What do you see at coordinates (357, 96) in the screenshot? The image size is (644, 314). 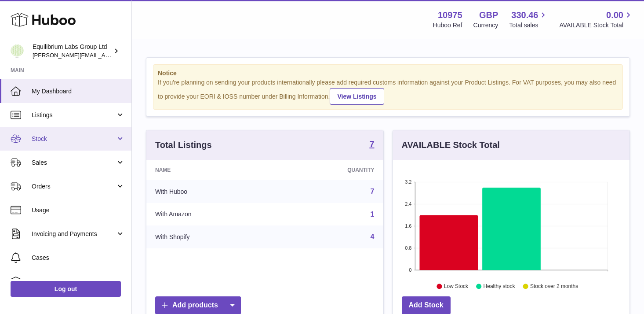 I see `a: View Listings` at bounding box center [357, 96].